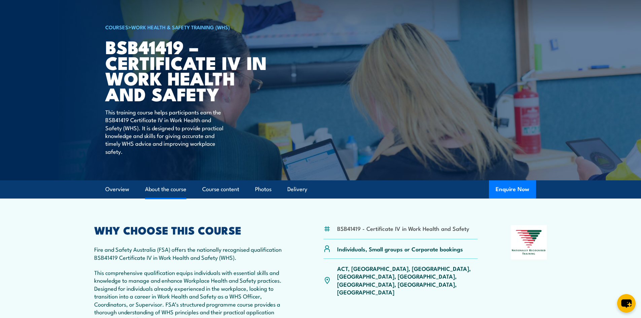 The height and width of the screenshot is (318, 641). What do you see at coordinates (180, 27) in the screenshot?
I see `a: Work Health & Safety Training (WHS)` at bounding box center [180, 27].